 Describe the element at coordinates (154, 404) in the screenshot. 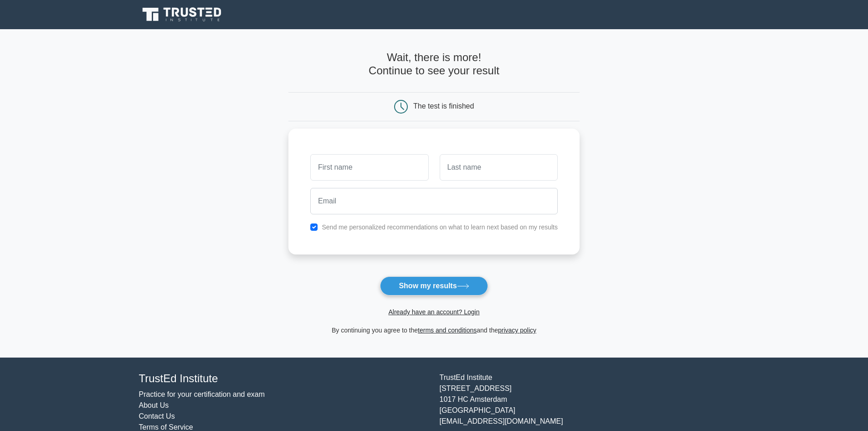

I see `a: About Us` at that location.